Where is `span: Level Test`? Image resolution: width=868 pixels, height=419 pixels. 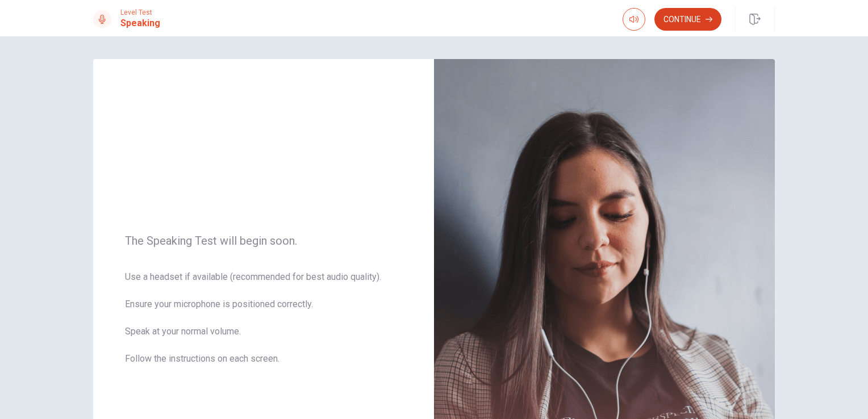
span: Level Test is located at coordinates (140, 12).